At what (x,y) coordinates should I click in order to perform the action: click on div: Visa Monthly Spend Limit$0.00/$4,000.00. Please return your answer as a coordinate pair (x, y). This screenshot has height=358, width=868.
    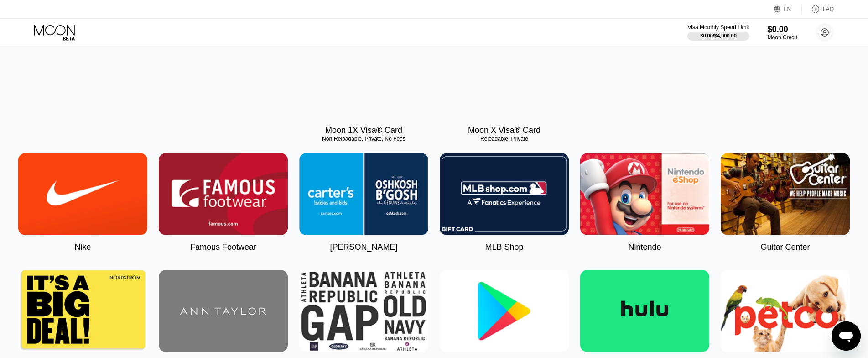
    Looking at the image, I should click on (717, 32).